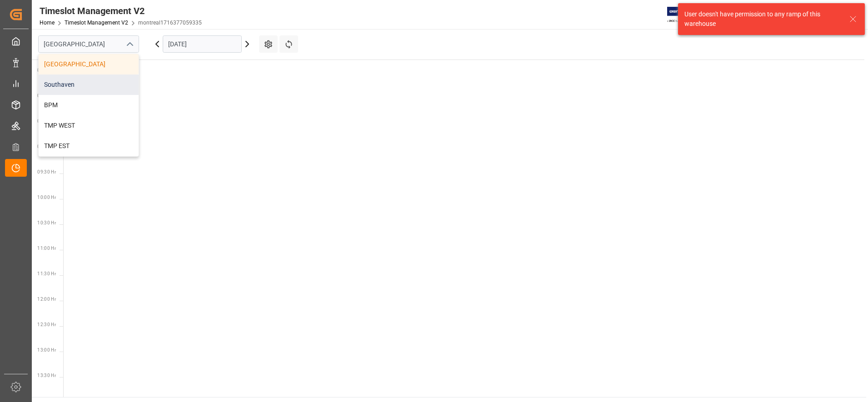 The image size is (868, 402). Describe the element at coordinates (47, 248) in the screenshot. I see `span: 11:00 Hr` at that location.